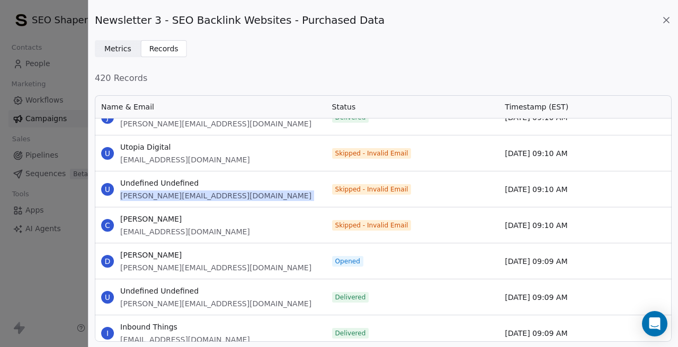 Image resolution: width=678 pixels, height=347 pixels. What do you see at coordinates (108, 334) in the screenshot?
I see `span: I` at bounding box center [108, 334].